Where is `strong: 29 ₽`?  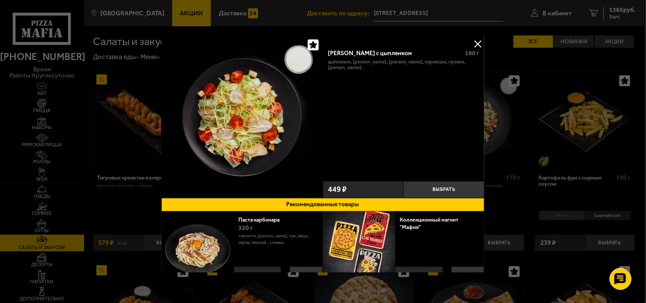
strong: 29 ₽ is located at coordinates (411, 276).